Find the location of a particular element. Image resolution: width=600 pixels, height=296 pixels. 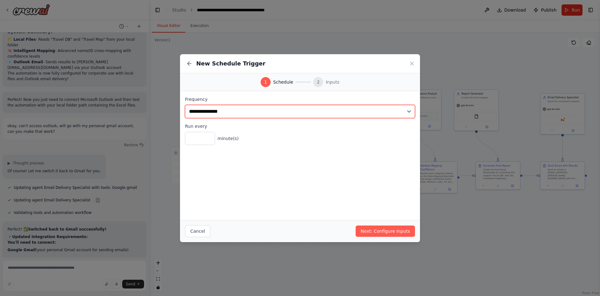

button: Cancel is located at coordinates (198, 231).